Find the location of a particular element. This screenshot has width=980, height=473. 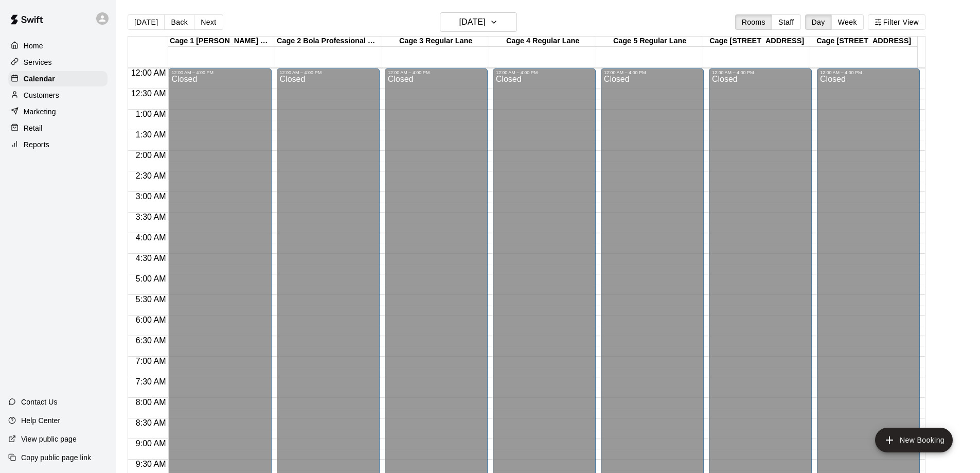

span: 8:30 AM is located at coordinates (151, 423).